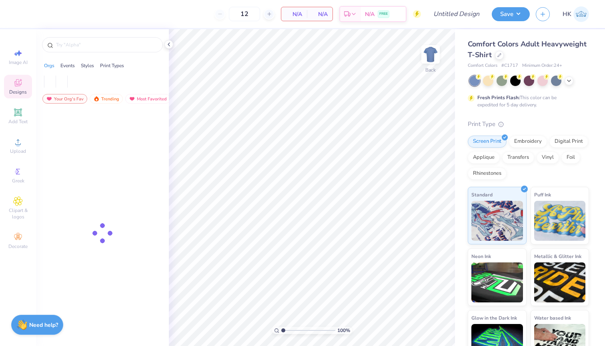 This screenshot has height=346, width=605. What do you see at coordinates (18, 62) in the screenshot?
I see `span: Image AI` at bounding box center [18, 62].